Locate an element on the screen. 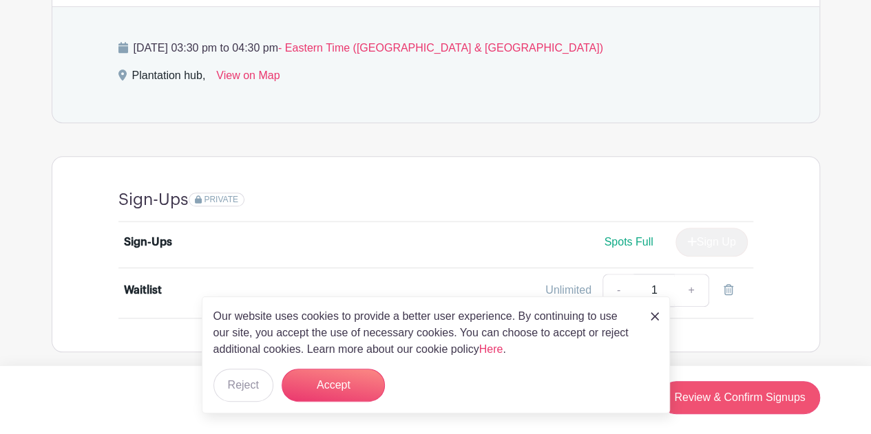 Image resolution: width=871 pixels, height=434 pixels. button: Accept is located at coordinates (333, 385).